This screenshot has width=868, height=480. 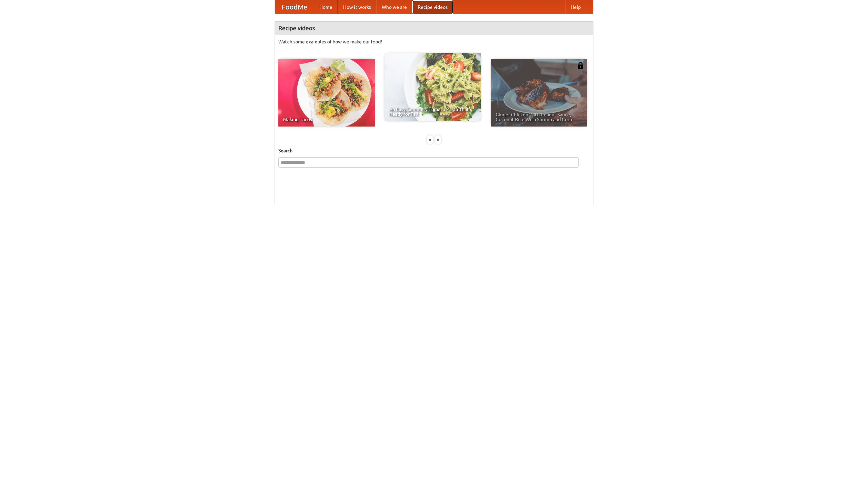 What do you see at coordinates (433, 7) in the screenshot?
I see `a: Recipe videos` at bounding box center [433, 7].